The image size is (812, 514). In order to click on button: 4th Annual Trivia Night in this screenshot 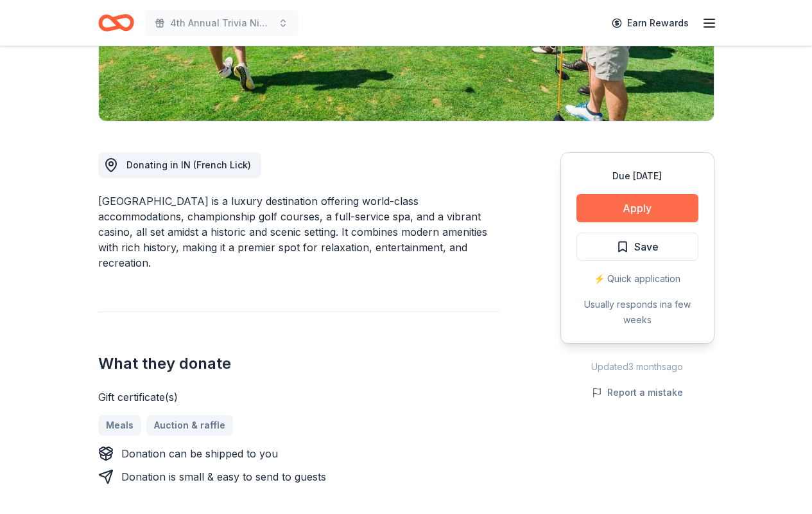, I will do `click(221, 23)`.